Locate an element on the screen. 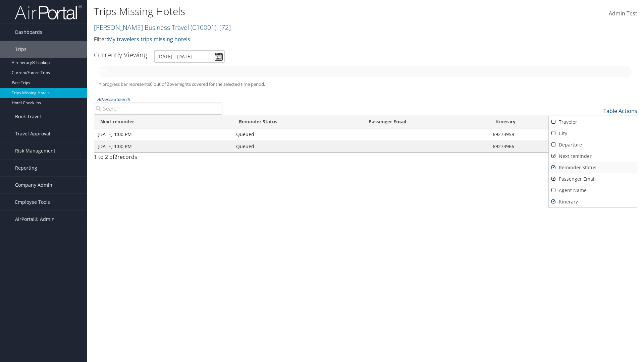 This screenshot has height=362, width=644. span: Travel Approval is located at coordinates (32, 134).